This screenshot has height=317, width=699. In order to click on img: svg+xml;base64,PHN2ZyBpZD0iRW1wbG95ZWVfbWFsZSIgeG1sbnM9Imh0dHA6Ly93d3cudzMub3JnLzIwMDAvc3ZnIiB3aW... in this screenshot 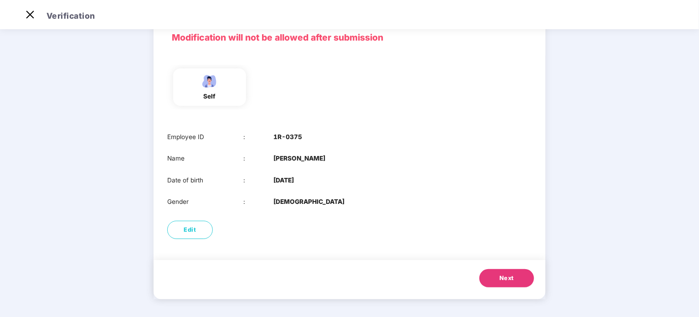, I will do `click(210, 81)`.